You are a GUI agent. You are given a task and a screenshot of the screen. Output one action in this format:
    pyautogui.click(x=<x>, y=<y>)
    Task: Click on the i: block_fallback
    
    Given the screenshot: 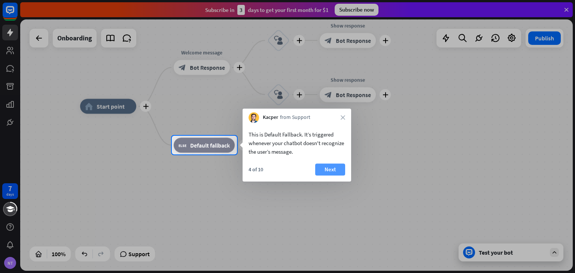 What is the action you would take?
    pyautogui.click(x=182, y=145)
    